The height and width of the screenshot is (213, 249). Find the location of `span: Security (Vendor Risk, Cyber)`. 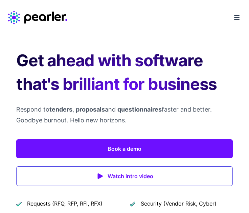

span: Security (Vendor Risk, Cyber) is located at coordinates (178, 203).